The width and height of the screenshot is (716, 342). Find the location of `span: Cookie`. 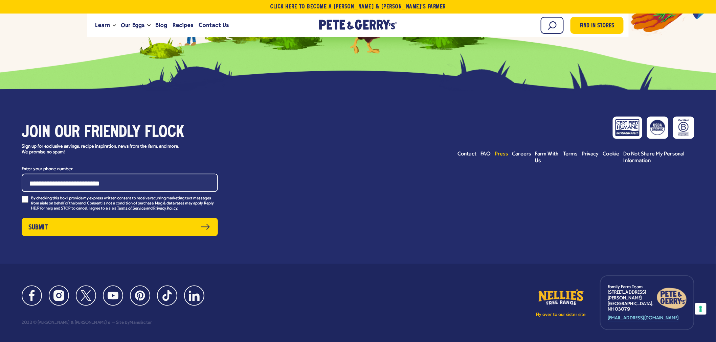

span: Cookie is located at coordinates (611, 154).